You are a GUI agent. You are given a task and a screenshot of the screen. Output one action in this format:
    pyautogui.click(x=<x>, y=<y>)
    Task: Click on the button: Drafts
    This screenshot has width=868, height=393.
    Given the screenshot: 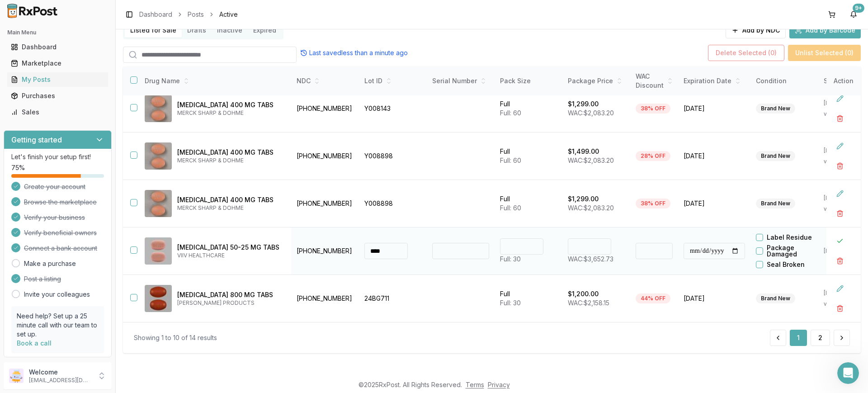 What is the action you would take?
    pyautogui.click(x=197, y=30)
    